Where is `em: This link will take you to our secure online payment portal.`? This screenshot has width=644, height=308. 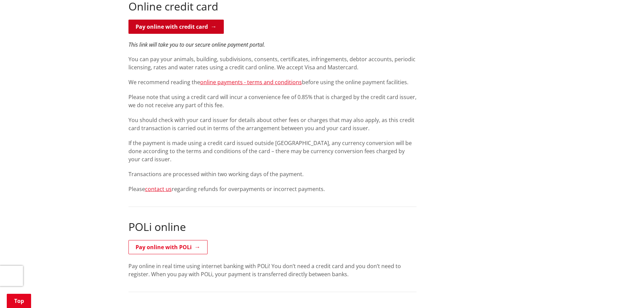
em: This link will take you to our secure online payment portal. is located at coordinates (197, 45).